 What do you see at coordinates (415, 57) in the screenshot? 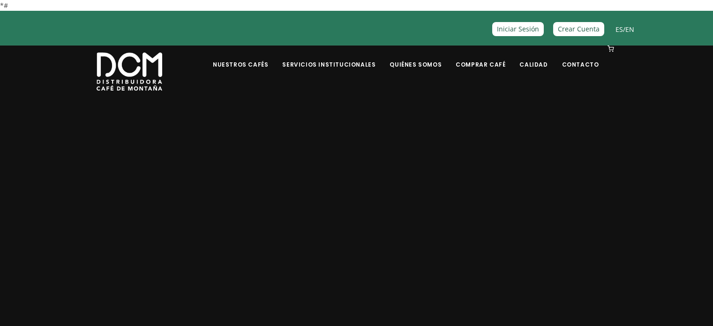
I see `a: Quiénes Somos` at bounding box center [415, 57].